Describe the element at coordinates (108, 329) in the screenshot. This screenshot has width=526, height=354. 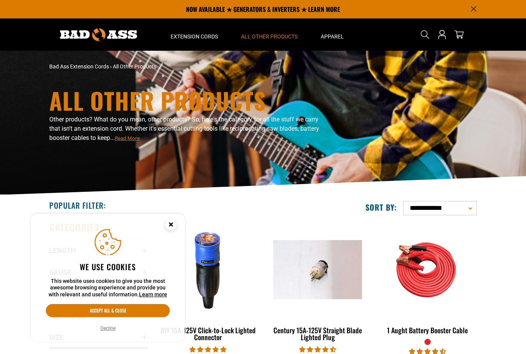
I see `button: Decline` at that location.